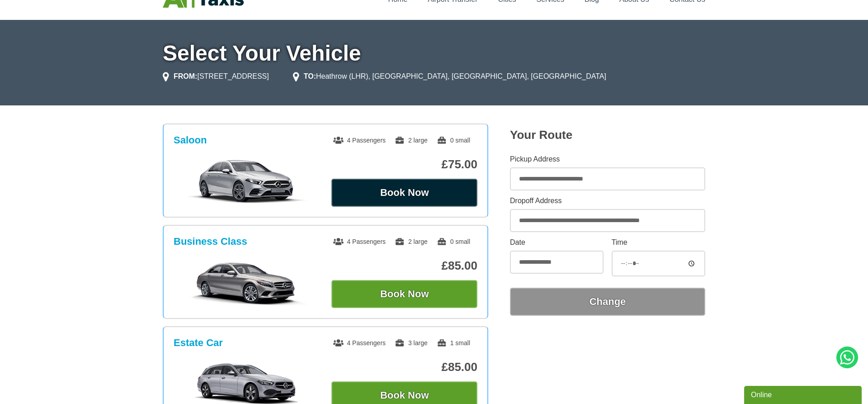 Image resolution: width=868 pixels, height=404 pixels. Describe the element at coordinates (246, 283) in the screenshot. I see `img: Business Class` at that location.